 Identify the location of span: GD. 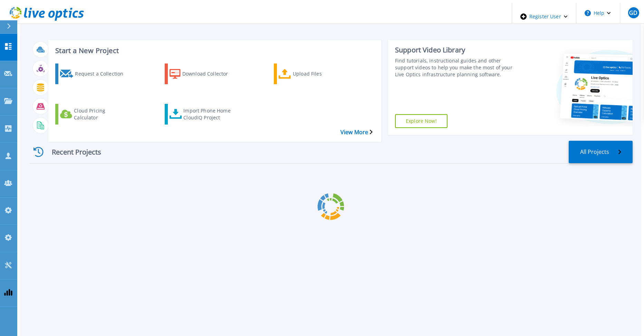
(633, 13).